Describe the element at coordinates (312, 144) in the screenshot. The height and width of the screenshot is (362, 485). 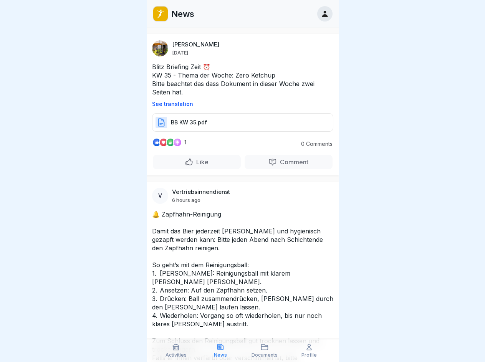
I see `p: 0 Comments` at that location.